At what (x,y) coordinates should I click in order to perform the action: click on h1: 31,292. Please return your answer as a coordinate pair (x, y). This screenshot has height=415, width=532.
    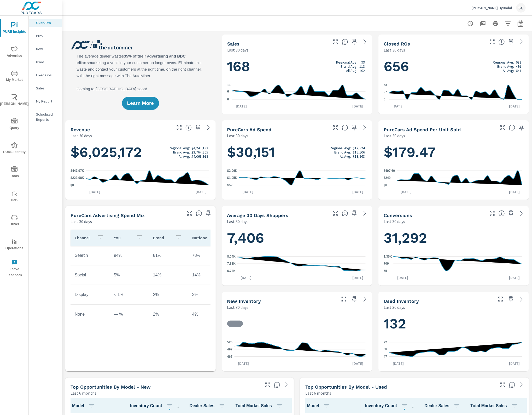
    Looking at the image, I should click on (454, 238).